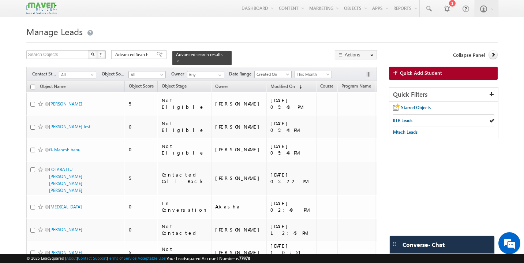 This screenshot has width=524, height=263. Describe the element at coordinates (133, 55) in the screenshot. I see `span: Advanced Search` at that location.